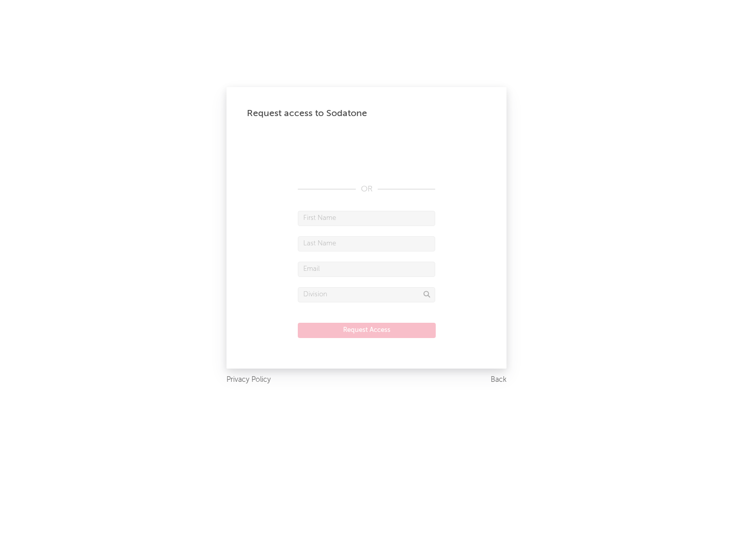 This screenshot has height=560, width=733. Describe the element at coordinates (498, 380) in the screenshot. I see `a: Back` at that location.